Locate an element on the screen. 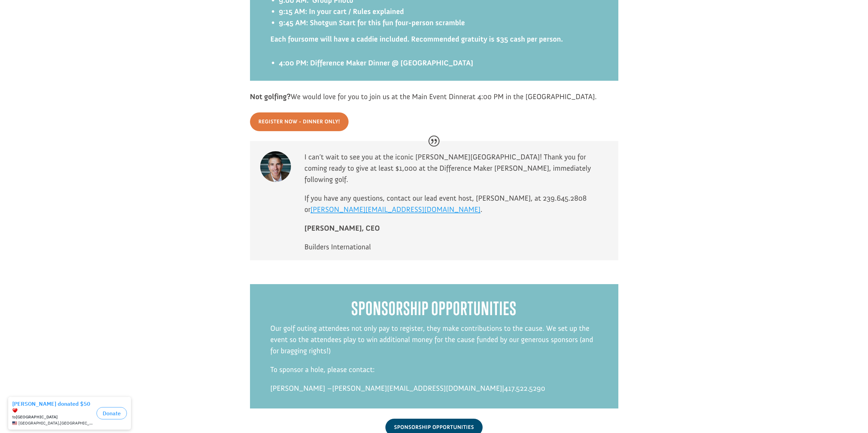 The image size is (868, 433). p: To sponsor a hole, please contact: is located at coordinates (434, 373).